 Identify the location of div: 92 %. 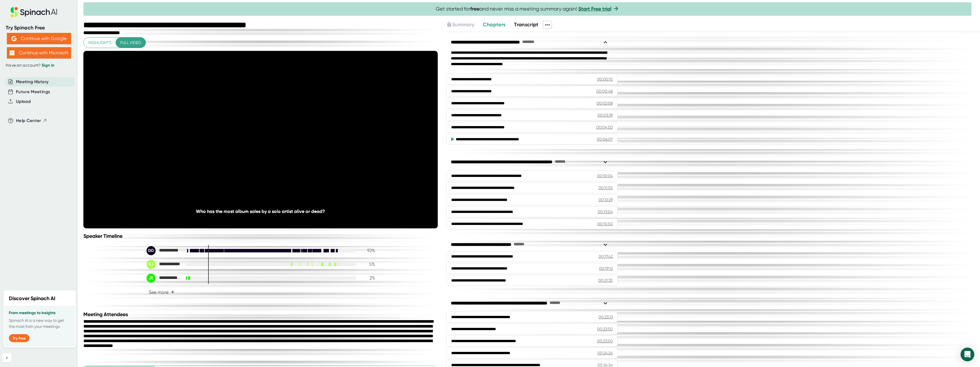
(368, 250).